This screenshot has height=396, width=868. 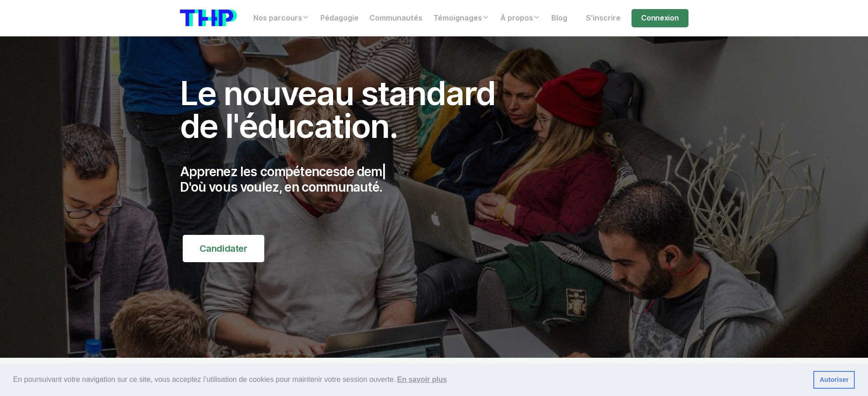 I want to click on span: de dem, so click(x=361, y=172).